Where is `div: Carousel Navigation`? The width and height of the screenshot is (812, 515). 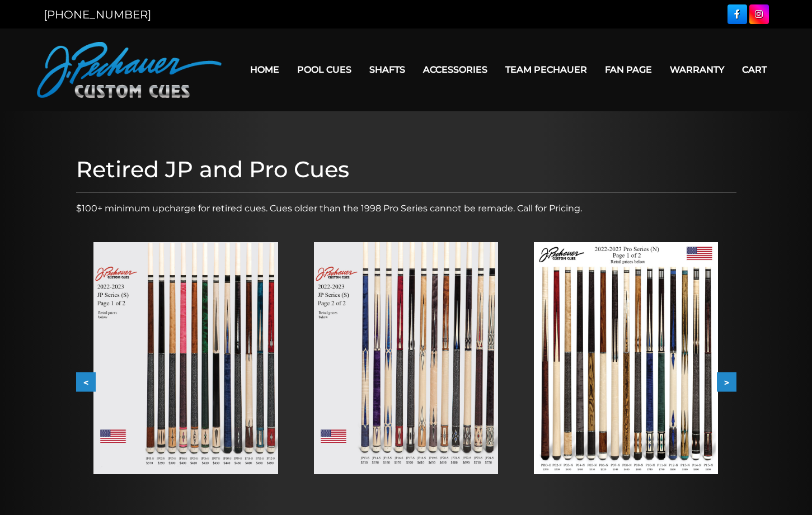
div: Carousel Navigation is located at coordinates (406, 382).